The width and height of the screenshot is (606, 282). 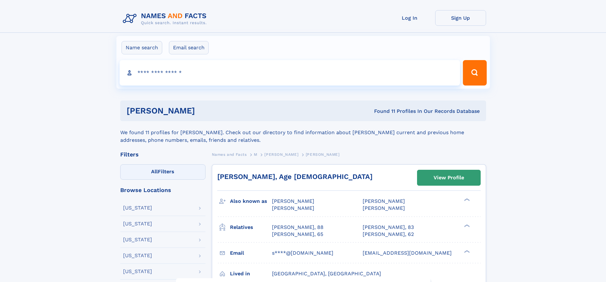 What do you see at coordinates (449, 178) in the screenshot?
I see `a: View Profile` at bounding box center [449, 178].